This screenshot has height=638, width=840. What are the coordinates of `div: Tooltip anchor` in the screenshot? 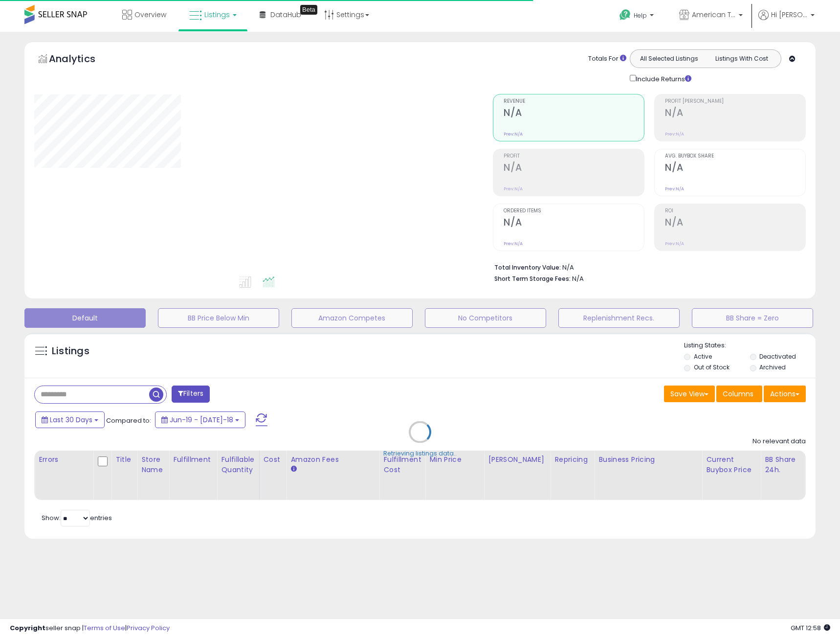 It's located at (309, 10).